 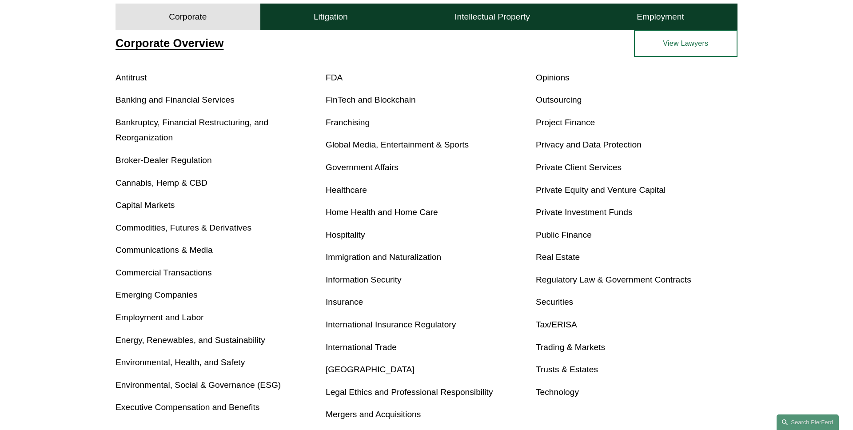 I want to click on a: Trusts & Estates, so click(x=567, y=369).